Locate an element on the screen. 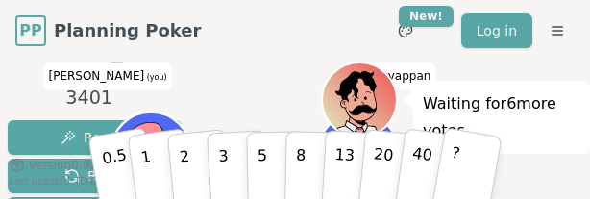 The height and width of the screenshot is (199, 590). button: New! is located at coordinates (405, 31).